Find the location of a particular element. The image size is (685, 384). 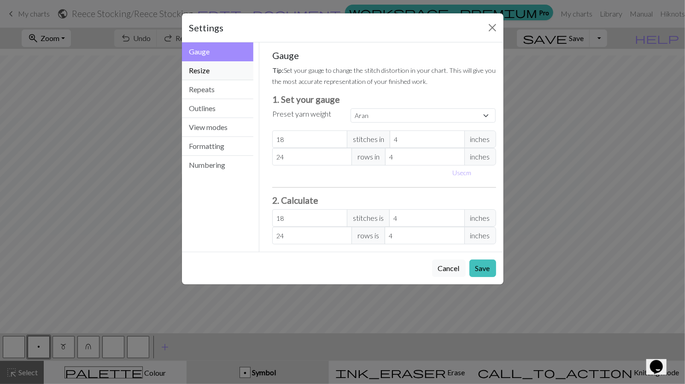

button: Resize is located at coordinates (218, 70).